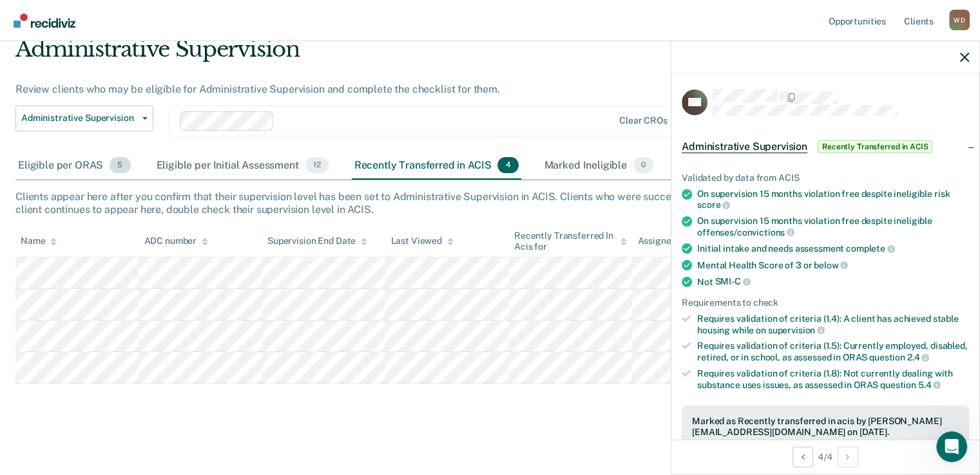  Describe the element at coordinates (825, 178) in the screenshot. I see `div: Validated by data from ACIS` at that location.